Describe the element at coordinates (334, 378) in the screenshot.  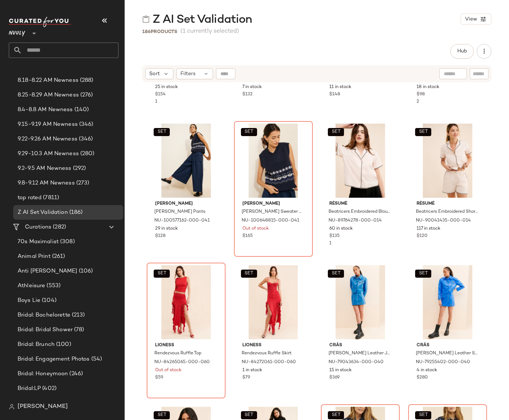
I see `span: $369` at that location.